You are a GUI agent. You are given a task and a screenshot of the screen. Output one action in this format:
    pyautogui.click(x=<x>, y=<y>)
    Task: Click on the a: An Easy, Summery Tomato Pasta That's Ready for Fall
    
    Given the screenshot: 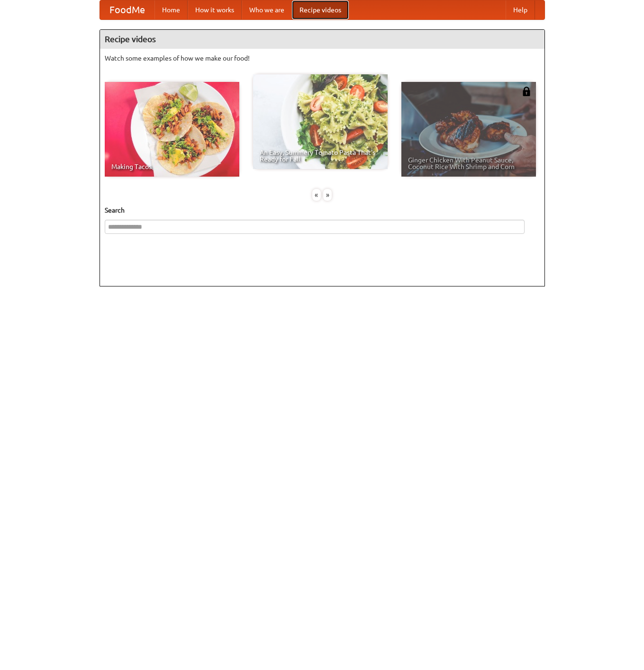 What is the action you would take?
    pyautogui.click(x=320, y=122)
    